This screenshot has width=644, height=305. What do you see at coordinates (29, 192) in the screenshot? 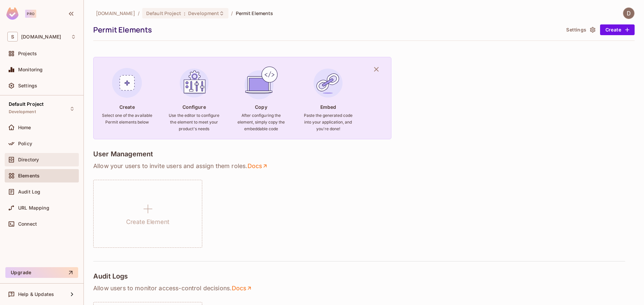
I see `span: Audit Log` at bounding box center [29, 192].